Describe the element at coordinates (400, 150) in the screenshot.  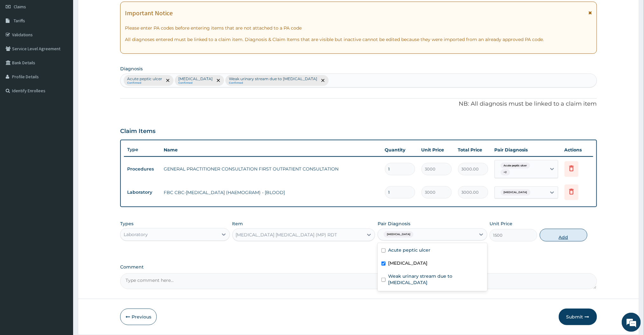
I see `th: Quantity` at that location.